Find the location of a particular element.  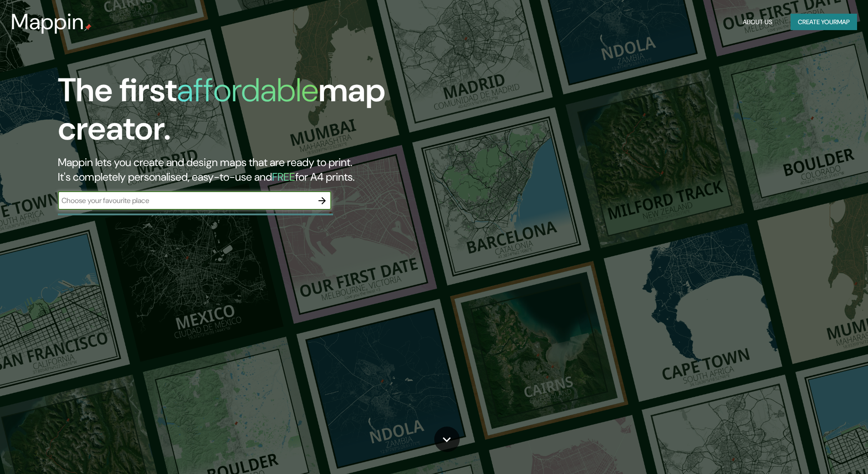

h2: Mappin lets you create and design maps that are ready to print. It's completely personalised, eas... is located at coordinates (275, 170).